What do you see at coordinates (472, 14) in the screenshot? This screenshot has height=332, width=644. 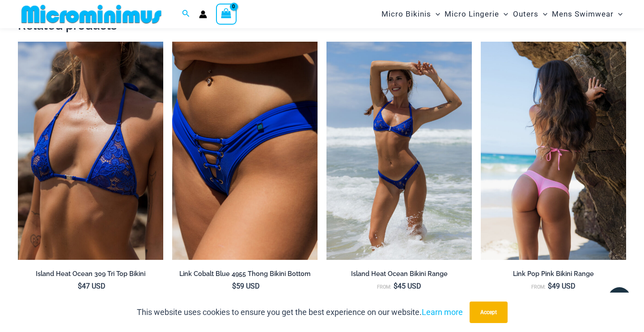 I see `span: Micro Lingerie` at bounding box center [472, 14].